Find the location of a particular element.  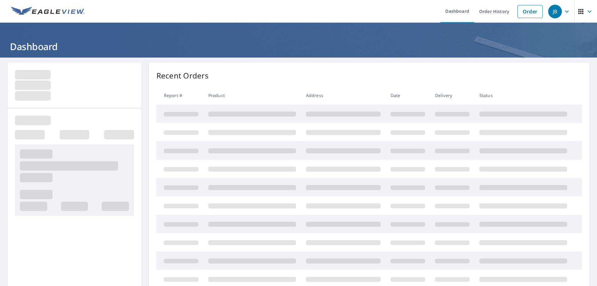

div: JB is located at coordinates (555, 12).